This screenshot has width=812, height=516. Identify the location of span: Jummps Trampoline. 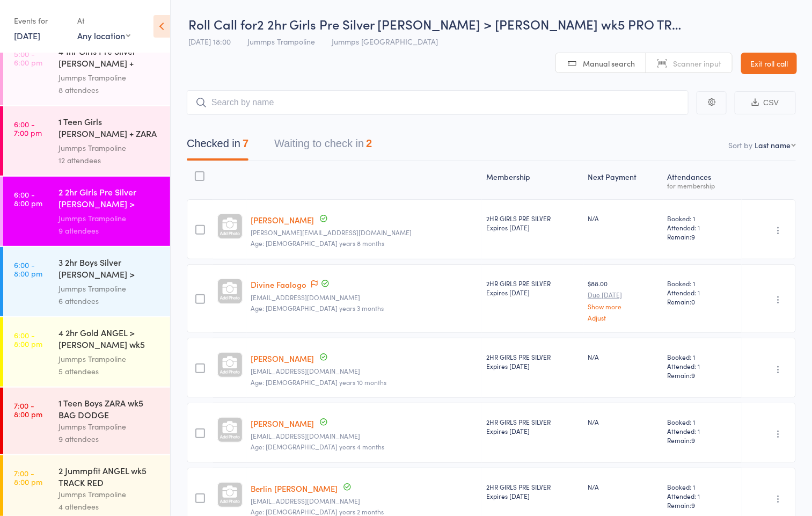
(281, 41).